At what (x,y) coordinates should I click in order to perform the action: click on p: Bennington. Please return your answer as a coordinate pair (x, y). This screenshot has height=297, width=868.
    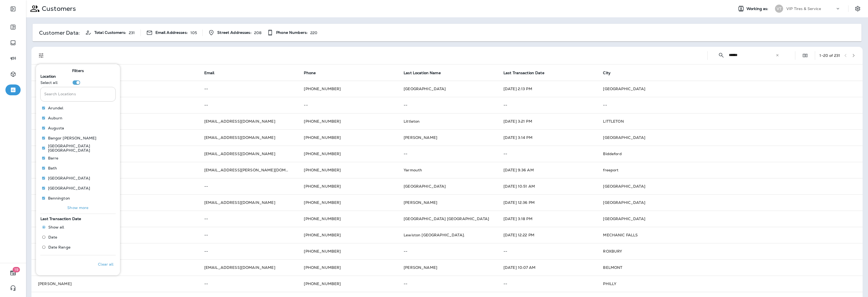
    Looking at the image, I should click on (59, 199).